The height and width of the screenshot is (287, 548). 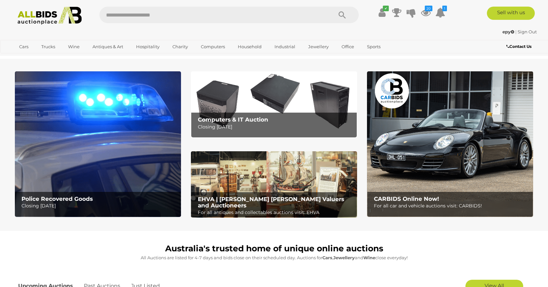 I want to click on button: Search, so click(x=342, y=15).